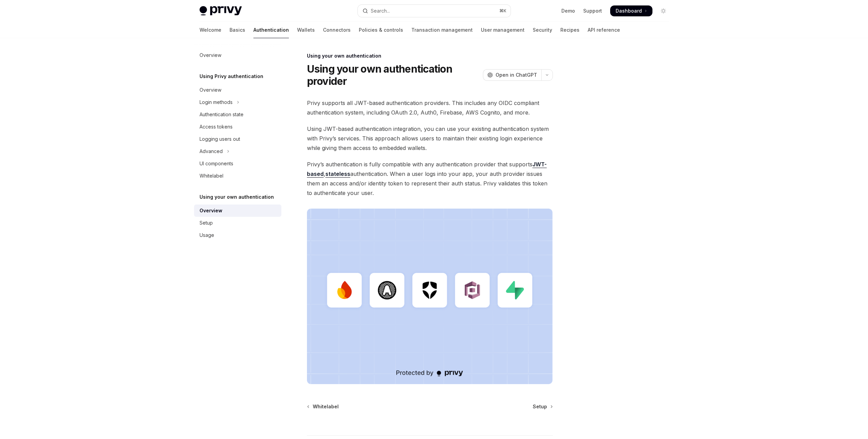 The width and height of the screenshot is (868, 439). Describe the element at coordinates (238, 151) in the screenshot. I see `button: Toggle Advanced section` at that location.